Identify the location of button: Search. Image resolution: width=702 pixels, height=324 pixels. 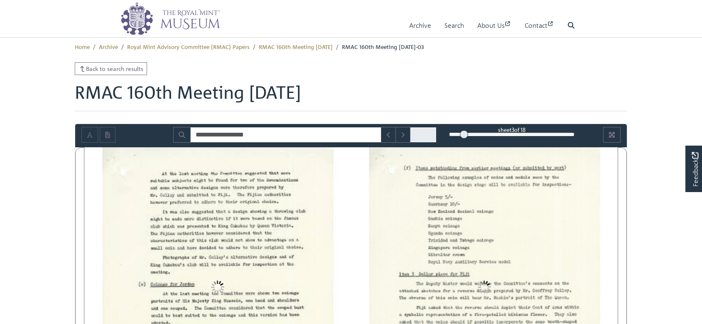
(182, 135).